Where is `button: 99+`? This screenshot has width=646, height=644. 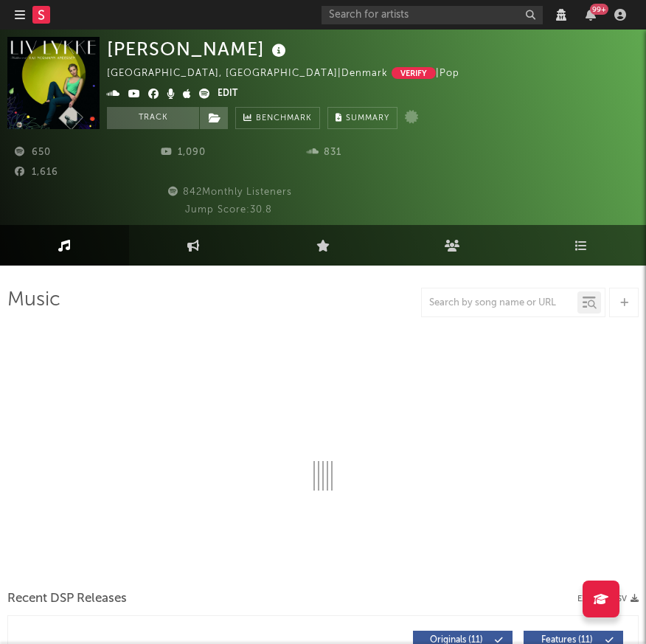 button: 99+ is located at coordinates (590, 15).